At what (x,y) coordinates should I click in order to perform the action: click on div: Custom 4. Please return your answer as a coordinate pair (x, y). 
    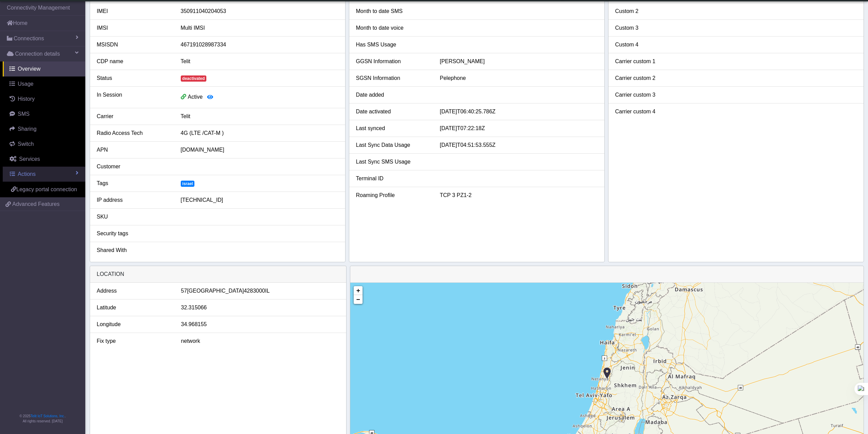
    Looking at the image, I should click on (652, 45).